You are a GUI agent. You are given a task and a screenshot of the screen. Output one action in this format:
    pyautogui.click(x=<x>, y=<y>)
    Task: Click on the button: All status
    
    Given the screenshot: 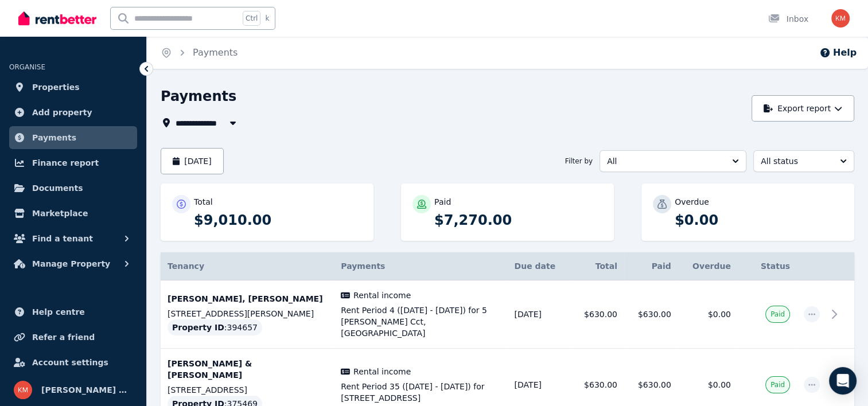 What is the action you would take?
    pyautogui.click(x=804, y=161)
    